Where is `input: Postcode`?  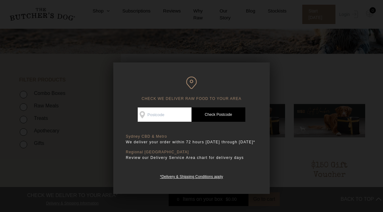 input: Postcode is located at coordinates (164, 115).